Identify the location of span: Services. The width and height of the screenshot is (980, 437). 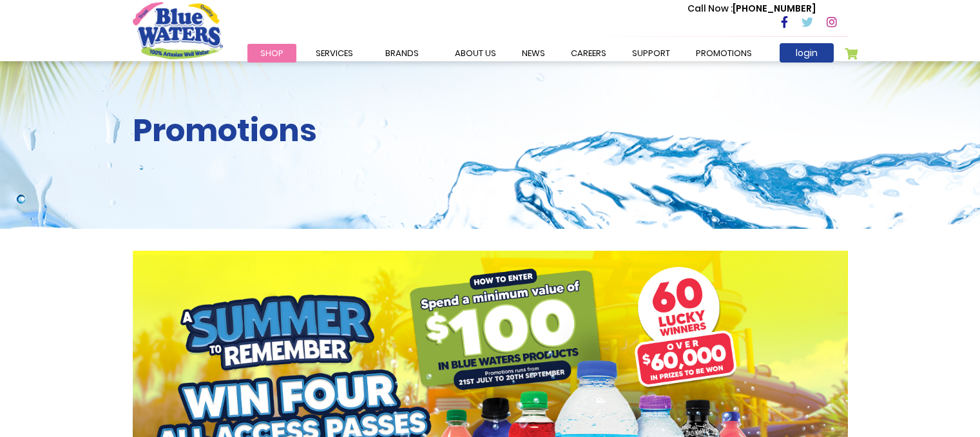
(335, 52).